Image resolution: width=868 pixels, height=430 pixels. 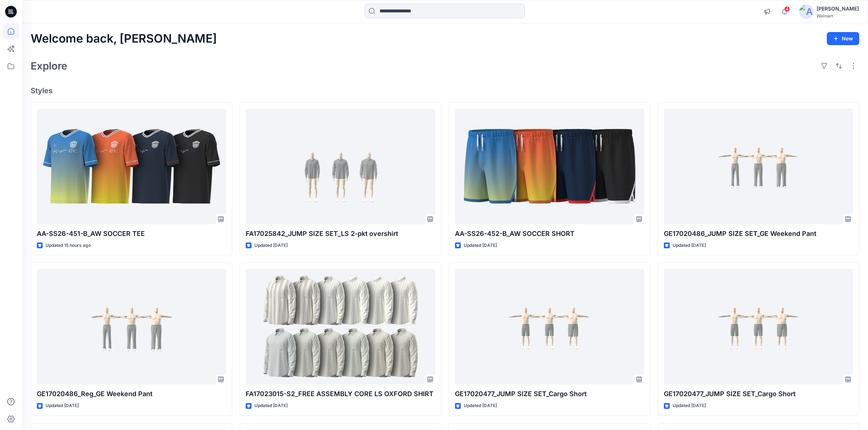 What do you see at coordinates (49, 66) in the screenshot?
I see `h2: Explore` at bounding box center [49, 66].